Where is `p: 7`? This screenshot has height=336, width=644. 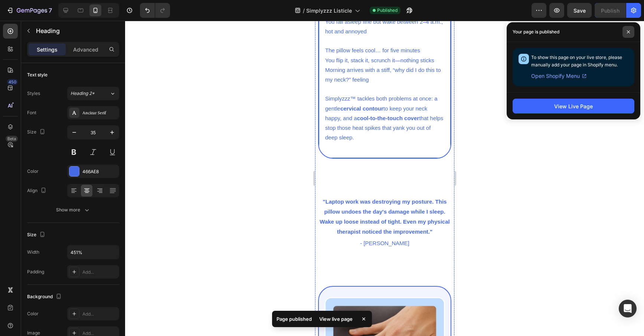 p: 7 is located at coordinates (50, 10).